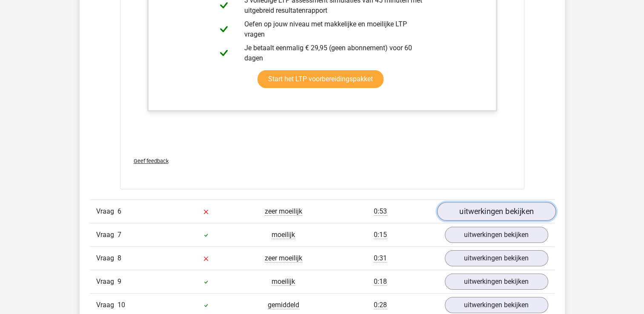 The image size is (644, 314). What do you see at coordinates (119, 281) in the screenshot?
I see `span: 9` at bounding box center [119, 281].